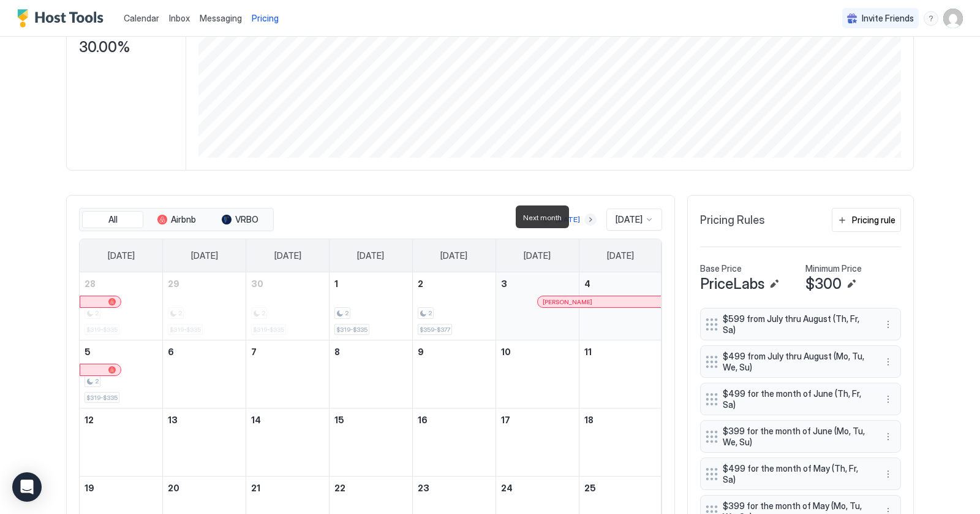  What do you see at coordinates (339, 420) in the screenshot?
I see `span: 15` at bounding box center [339, 420].